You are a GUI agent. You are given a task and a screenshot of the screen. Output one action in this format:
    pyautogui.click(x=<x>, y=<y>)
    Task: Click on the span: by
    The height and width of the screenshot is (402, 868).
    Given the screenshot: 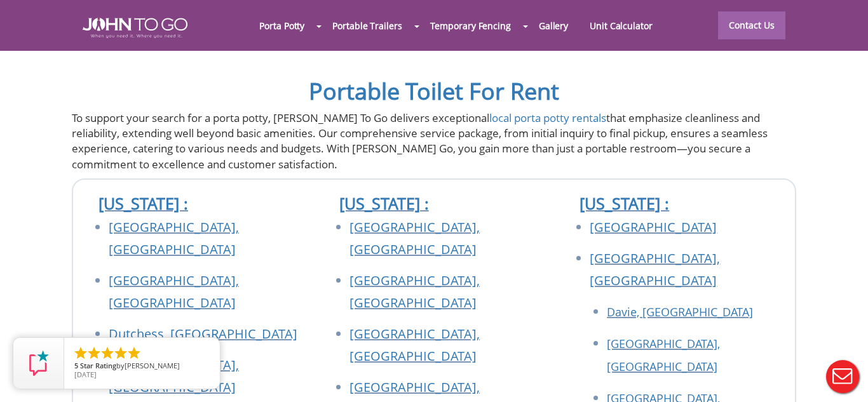 What is the action you would take?
    pyautogui.click(x=142, y=366)
    